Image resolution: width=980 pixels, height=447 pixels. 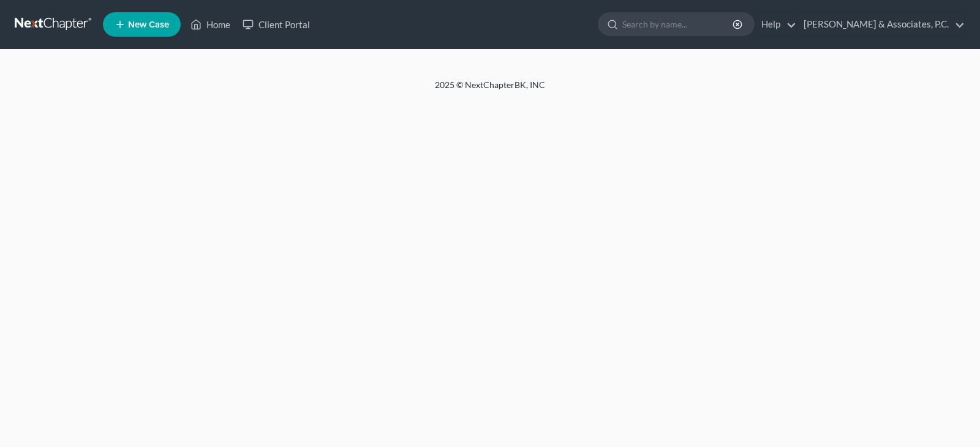 I want to click on input: Search by name..., so click(x=678, y=24).